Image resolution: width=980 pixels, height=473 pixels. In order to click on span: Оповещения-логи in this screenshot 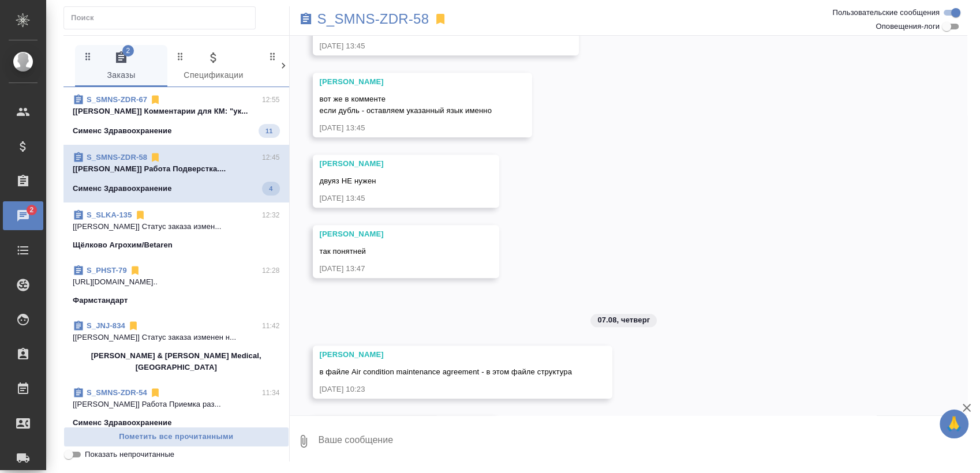, I will do `click(907, 27)`.